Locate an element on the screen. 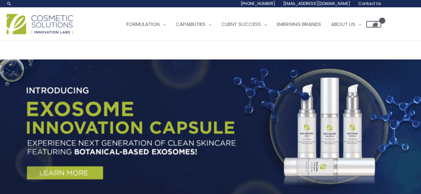 This screenshot has width=421, height=194. nav: Site Navigation is located at coordinates (249, 24).